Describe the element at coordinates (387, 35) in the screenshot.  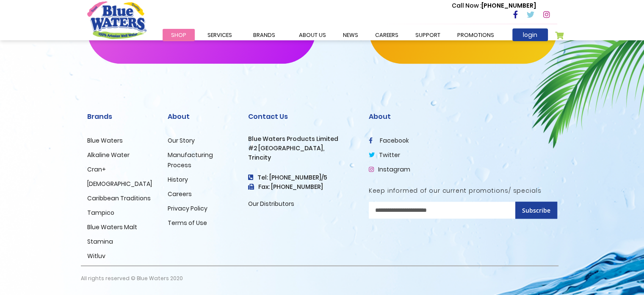
I see `a: careers` at that location.